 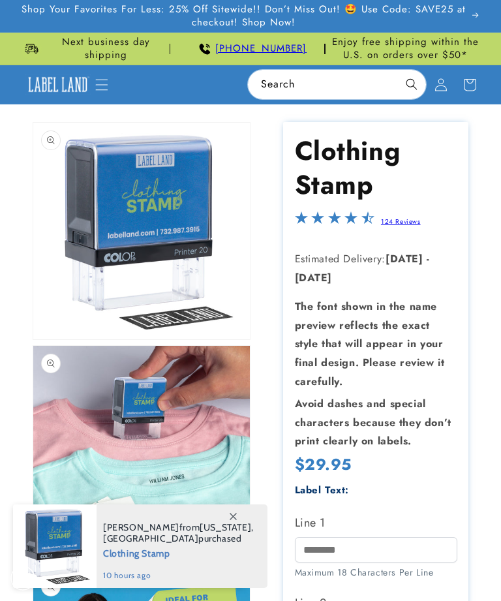 What do you see at coordinates (376, 269) in the screenshot?
I see `p: Estimated Delivery:` at bounding box center [376, 269].